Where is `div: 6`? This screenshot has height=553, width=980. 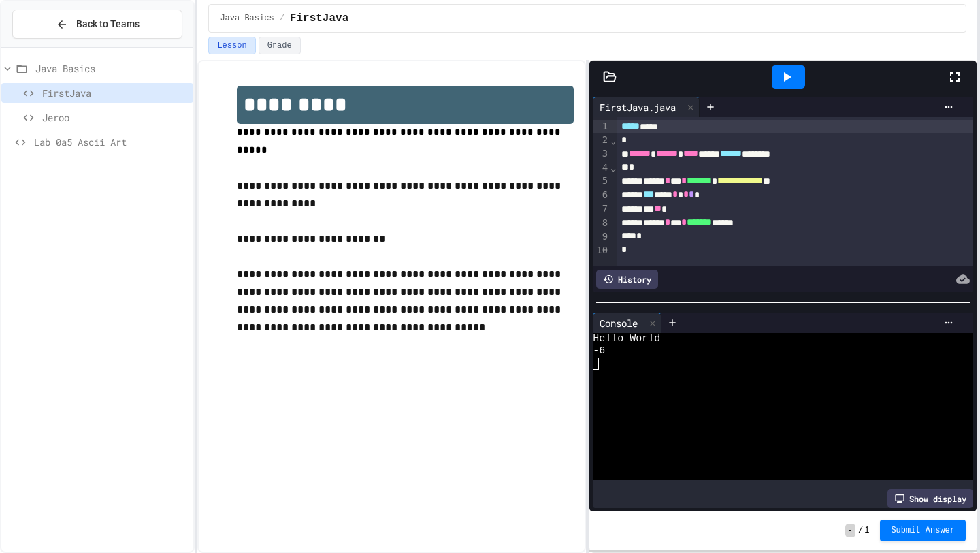 div: 6 is located at coordinates (601, 195).